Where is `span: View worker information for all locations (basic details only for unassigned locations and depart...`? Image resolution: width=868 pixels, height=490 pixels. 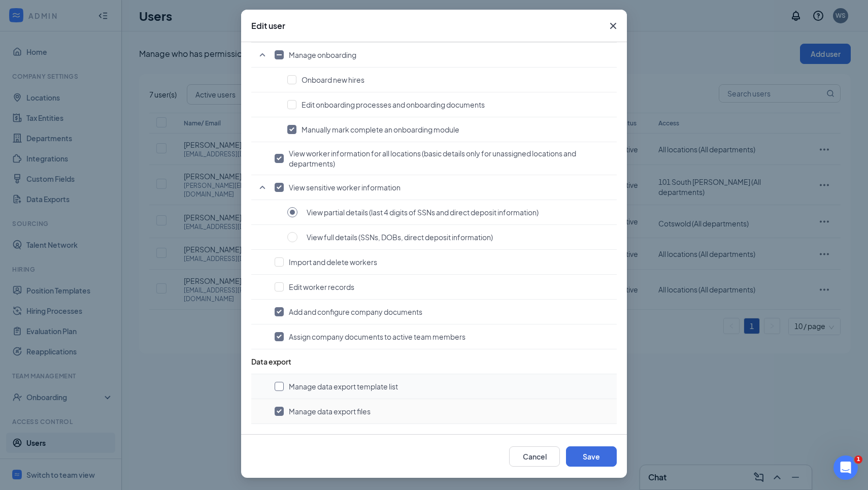
span: View worker information for all locations (basic details only for unassigned locations and depart... is located at coordinates (450, 159).